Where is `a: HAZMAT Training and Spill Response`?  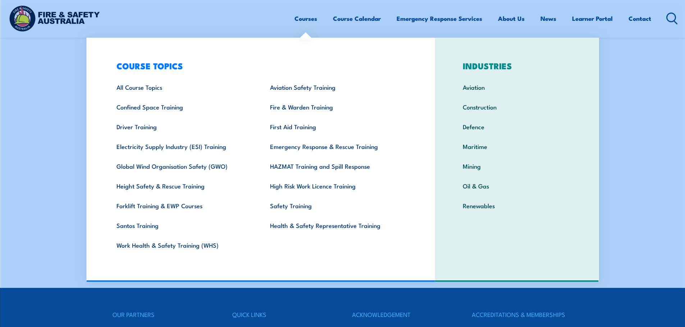 a: HAZMAT Training and Spill Response is located at coordinates (335, 166).